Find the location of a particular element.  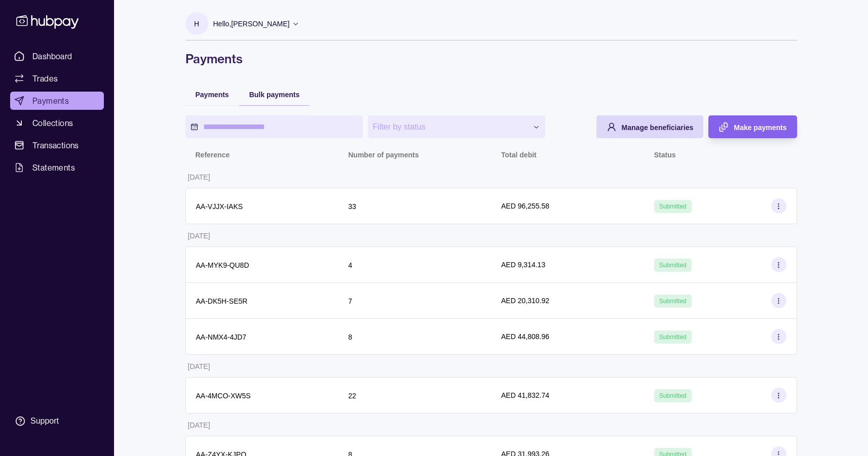

p: AA-NMX4-4JD7 is located at coordinates (222, 337).